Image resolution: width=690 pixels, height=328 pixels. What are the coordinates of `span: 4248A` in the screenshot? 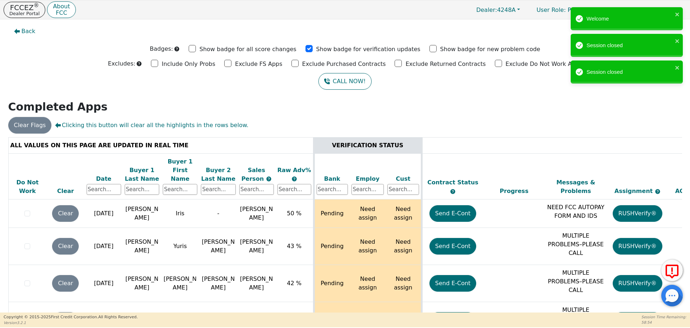 It's located at (496, 10).